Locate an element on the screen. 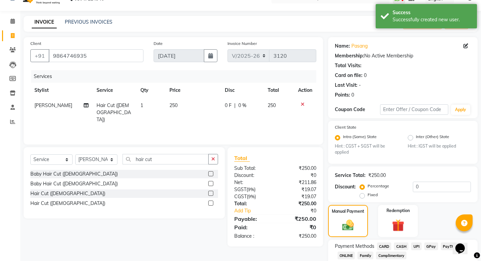  span: CGST is located at coordinates (240, 197).